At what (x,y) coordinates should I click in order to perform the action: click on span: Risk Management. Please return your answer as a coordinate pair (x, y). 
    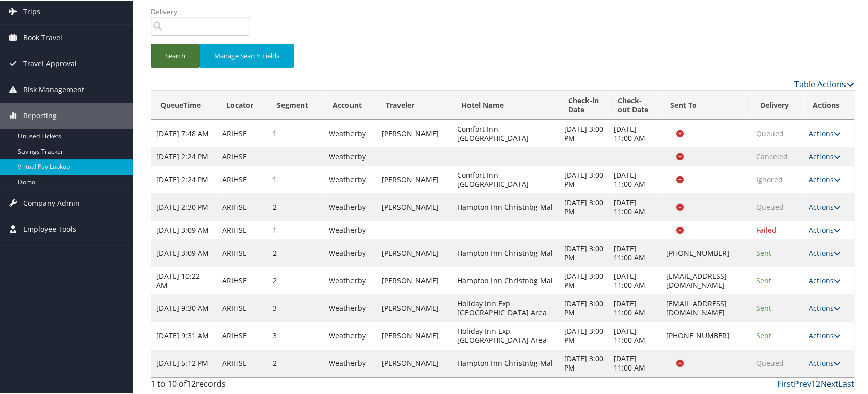
    Looking at the image, I should click on (53, 89).